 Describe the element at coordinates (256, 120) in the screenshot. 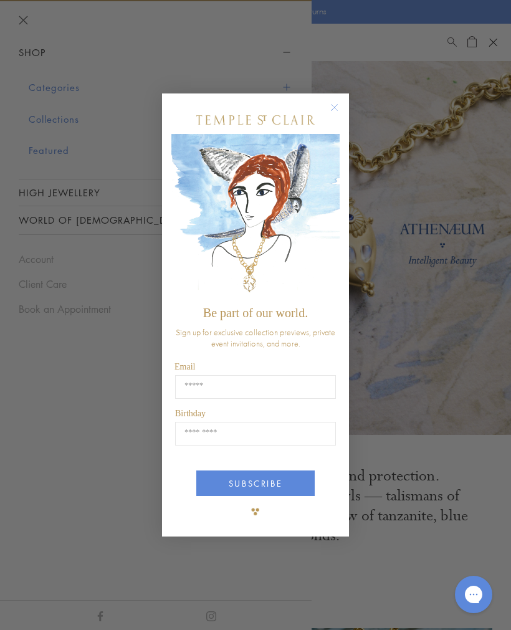

I see `img: Temple St. Clair` at that location.